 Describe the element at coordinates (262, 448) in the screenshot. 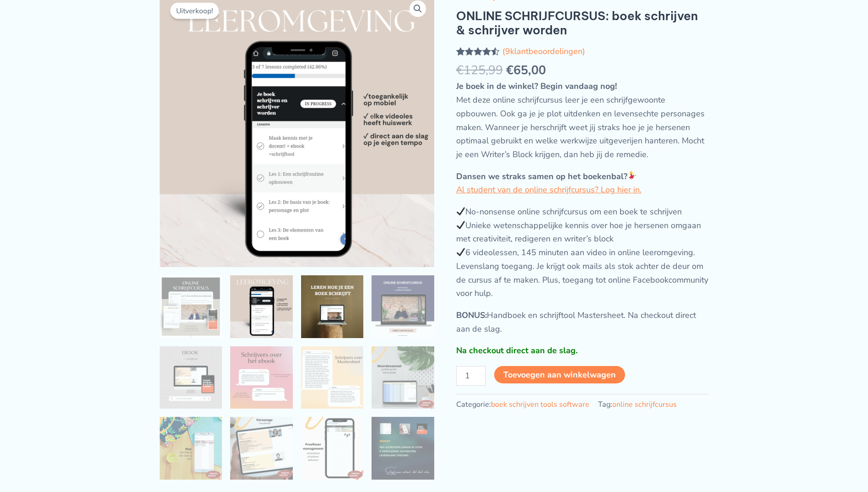

I see `img: ONLINE SCHRIJFCURSUS: boek schrijven & schrijver worden - Afbeelding 10` at that location.